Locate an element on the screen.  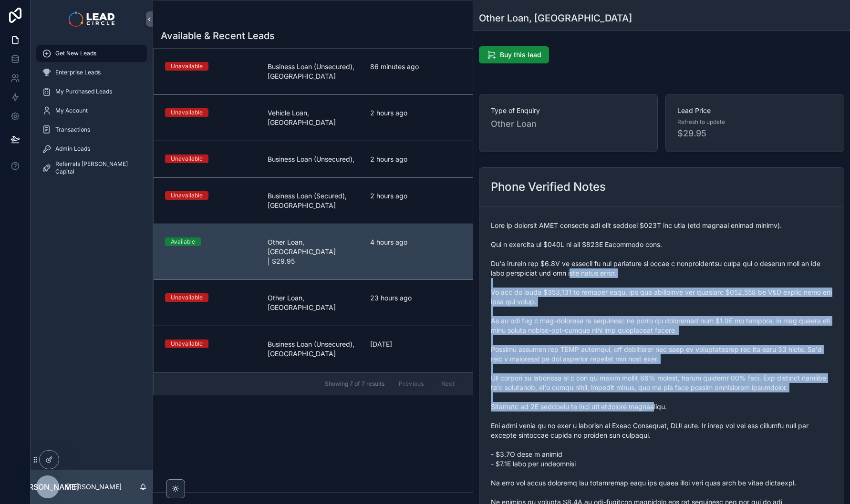
a: Enterprise Leads is located at coordinates (91, 73).